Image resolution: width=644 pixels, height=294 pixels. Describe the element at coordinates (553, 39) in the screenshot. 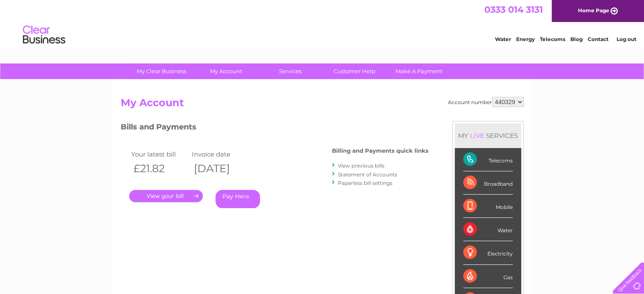

I see `a: Telecoms` at that location.